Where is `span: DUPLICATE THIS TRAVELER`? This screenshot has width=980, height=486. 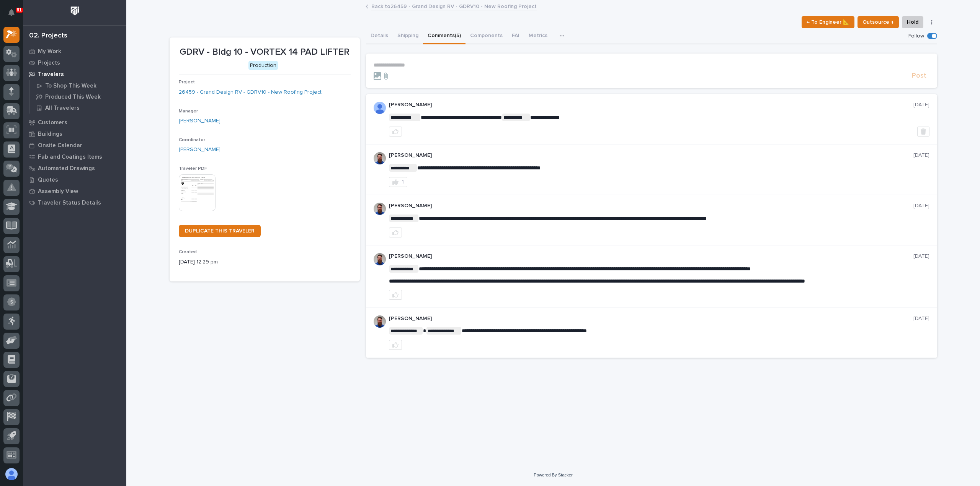
span: DUPLICATE THIS TRAVELER is located at coordinates (220, 231).